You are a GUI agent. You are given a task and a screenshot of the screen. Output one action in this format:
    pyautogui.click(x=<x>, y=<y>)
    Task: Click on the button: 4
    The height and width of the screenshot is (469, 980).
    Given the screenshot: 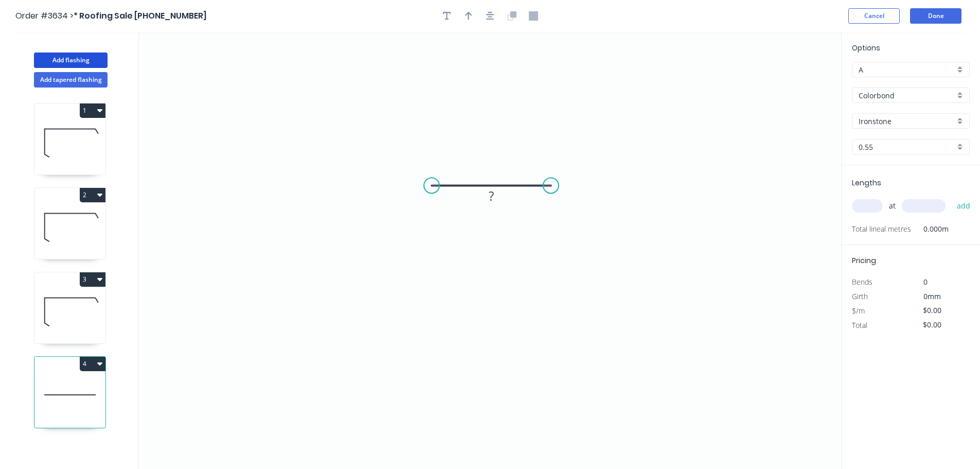 What is the action you would take?
    pyautogui.click(x=93, y=364)
    